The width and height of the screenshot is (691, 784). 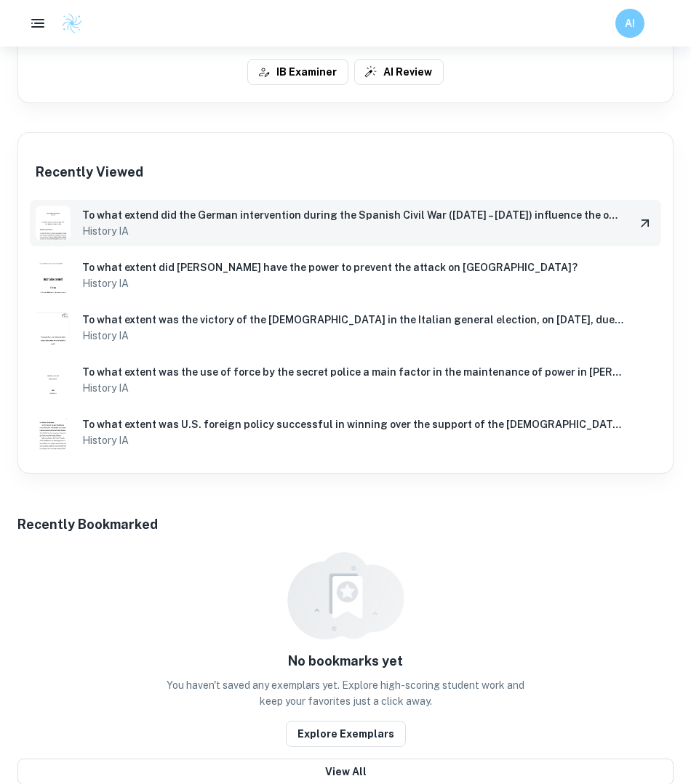 What do you see at coordinates (53, 275) in the screenshot?
I see `img: History IA example thumbnail: To what extent did Hirohito have the pow` at bounding box center [53, 275].